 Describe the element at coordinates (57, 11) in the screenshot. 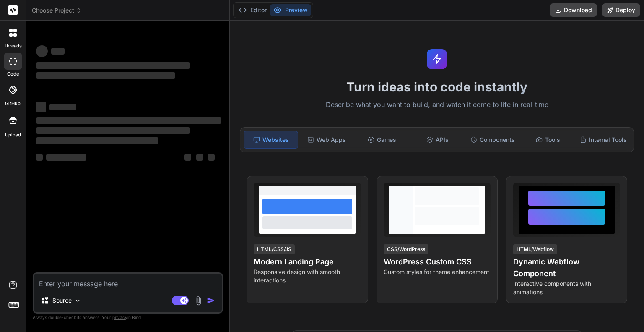

I see `span: Choose Project` at that location.